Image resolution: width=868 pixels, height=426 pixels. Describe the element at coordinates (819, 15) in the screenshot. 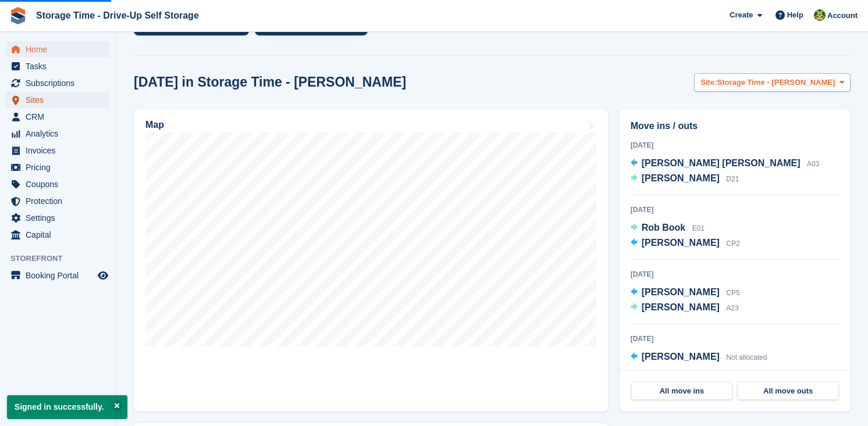

I see `img: Zain Sarwar` at that location.